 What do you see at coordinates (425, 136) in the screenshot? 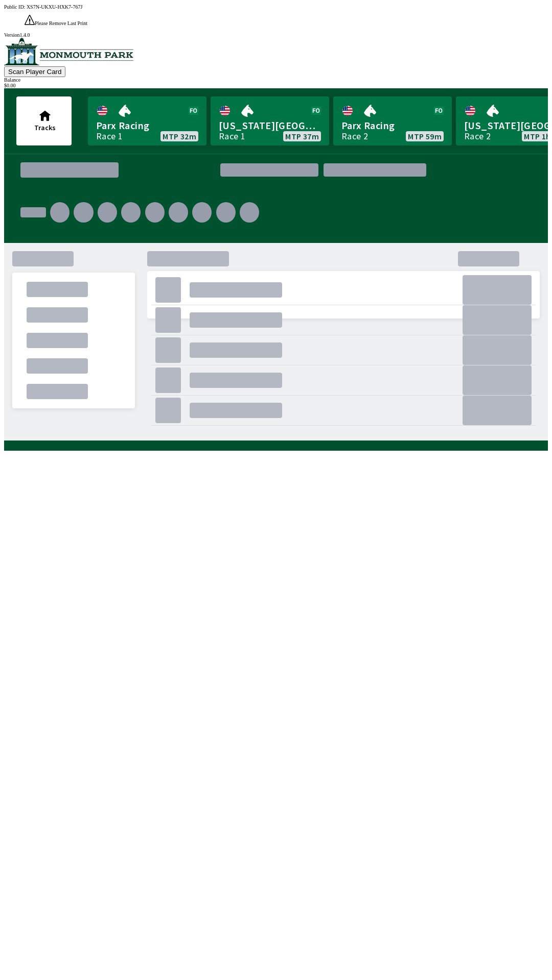
I see `span: MTP 59m` at bounding box center [425, 136].